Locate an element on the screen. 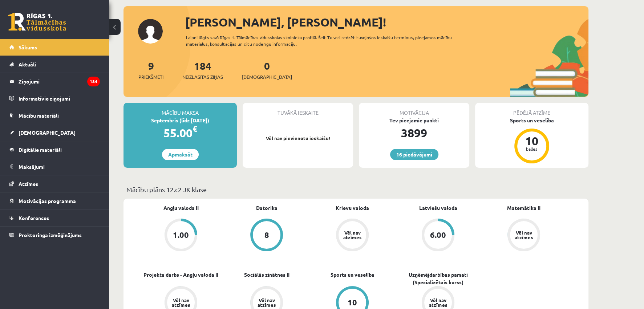 This screenshot has width=644, height=309. a: Projekta darbs - Angļu valoda II is located at coordinates (181, 274).